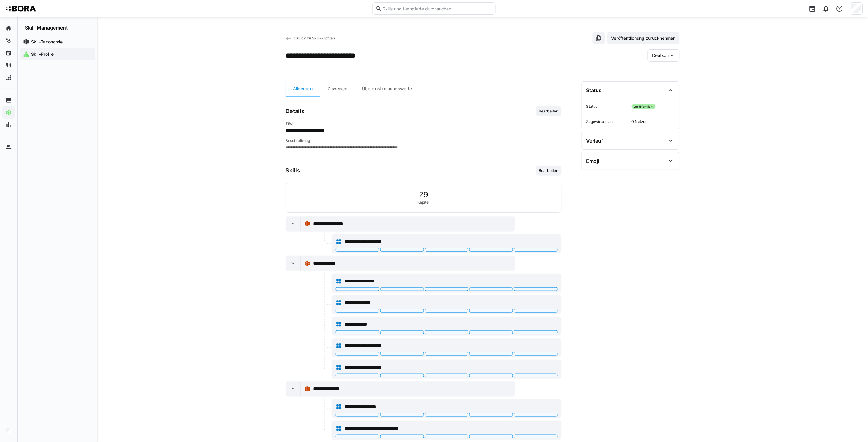 The height and width of the screenshot is (442, 868). What do you see at coordinates (303, 88) in the screenshot?
I see `div: Allgemein` at bounding box center [303, 88].